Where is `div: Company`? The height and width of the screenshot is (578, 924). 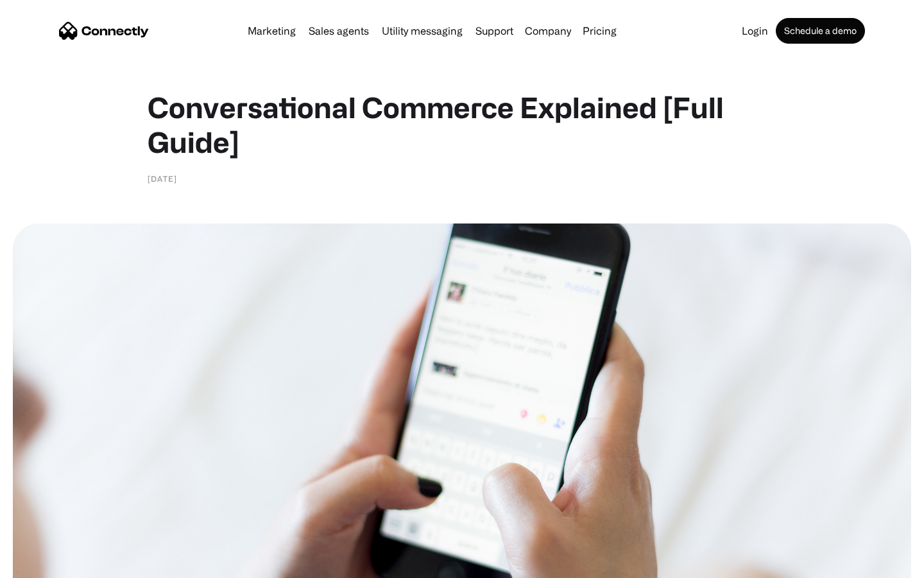
div: Company is located at coordinates (548, 31).